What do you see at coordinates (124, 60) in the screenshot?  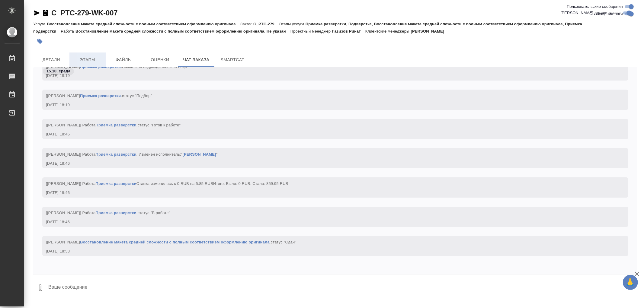 I see `span: Файлы` at bounding box center [124, 60].